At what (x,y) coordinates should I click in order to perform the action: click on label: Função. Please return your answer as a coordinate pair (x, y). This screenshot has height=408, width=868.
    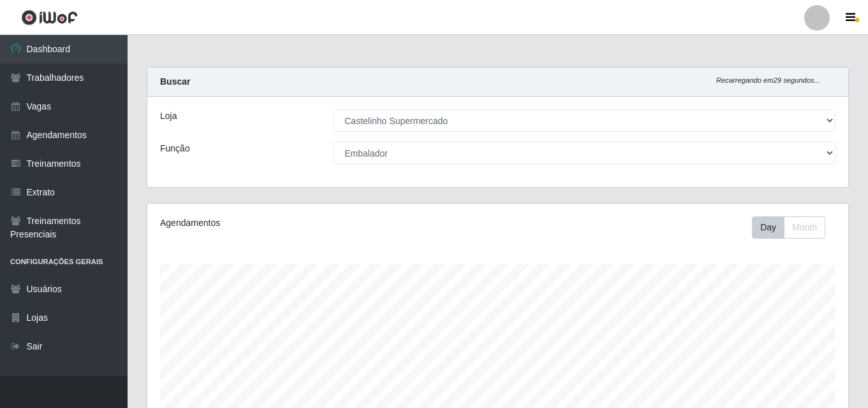
    Looking at the image, I should click on (175, 148).